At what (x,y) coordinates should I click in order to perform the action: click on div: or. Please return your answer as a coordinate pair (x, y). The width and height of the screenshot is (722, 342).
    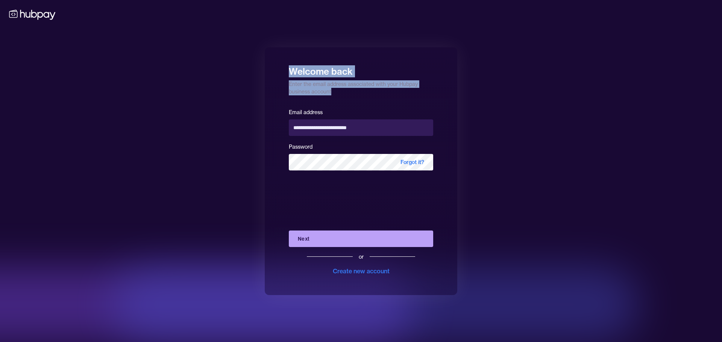
    Looking at the image, I should click on (361, 257).